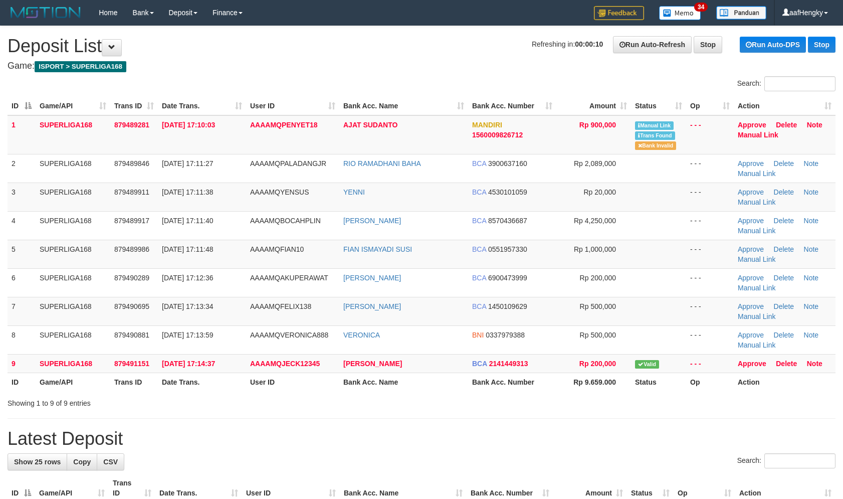  I want to click on span: 879490881, so click(132, 335).